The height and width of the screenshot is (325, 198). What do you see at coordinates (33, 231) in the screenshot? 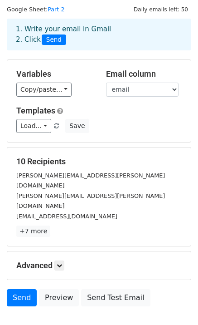
I see `a: +7 more` at bounding box center [33, 231].